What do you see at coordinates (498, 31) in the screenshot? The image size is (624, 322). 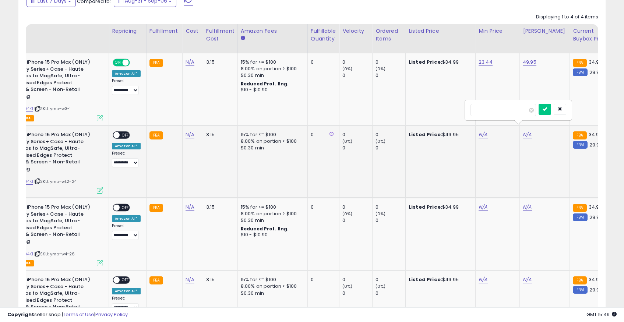 I see `div: Min Price` at bounding box center [498, 31].